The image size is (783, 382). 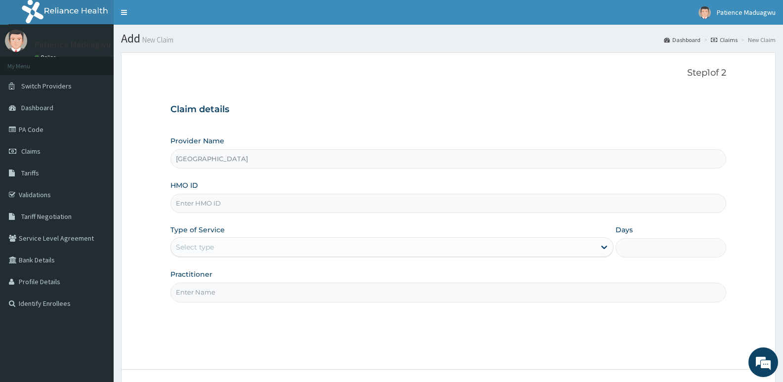 What do you see at coordinates (46, 86) in the screenshot?
I see `span: Switch Providers` at bounding box center [46, 86].